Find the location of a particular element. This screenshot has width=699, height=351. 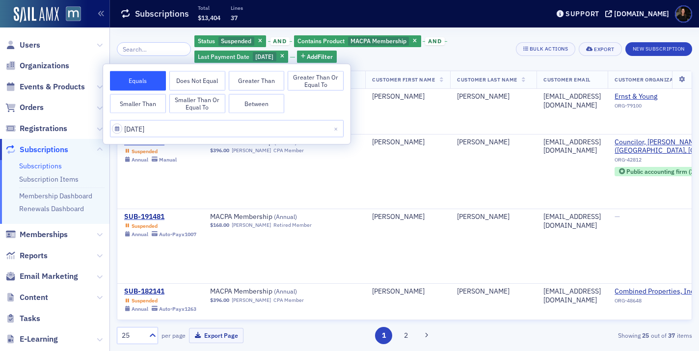

label: per page is located at coordinates (173, 335).